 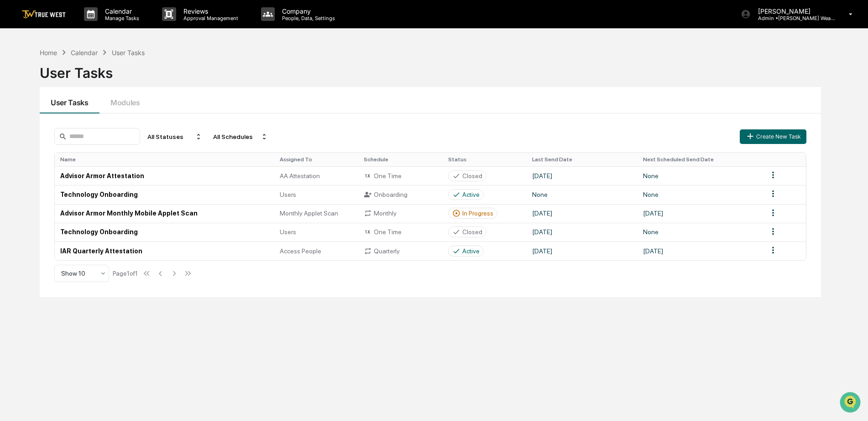 What do you see at coordinates (38, 137) in the screenshot?
I see `span: Data Lookup` at bounding box center [38, 137].